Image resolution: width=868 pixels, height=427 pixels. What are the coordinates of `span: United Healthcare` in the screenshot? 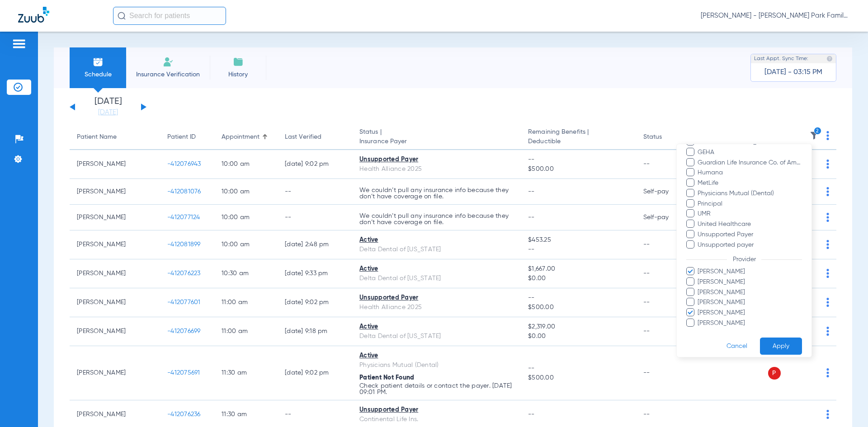 It's located at (750, 224).